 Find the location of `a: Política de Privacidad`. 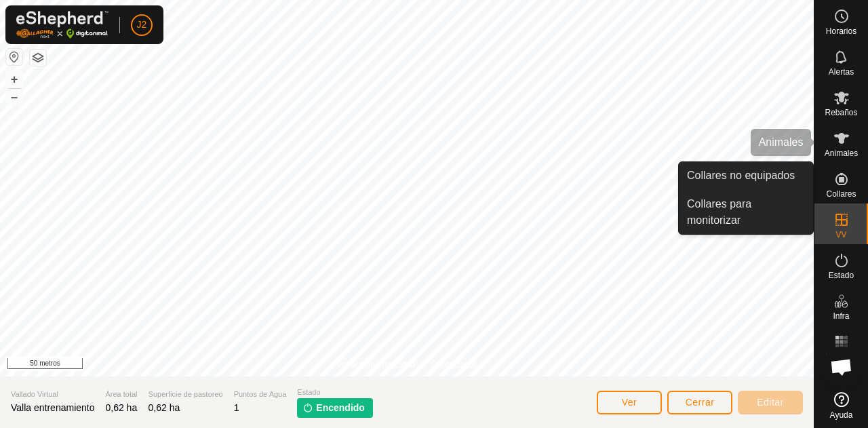

a: Política de Privacidad is located at coordinates (376, 365).